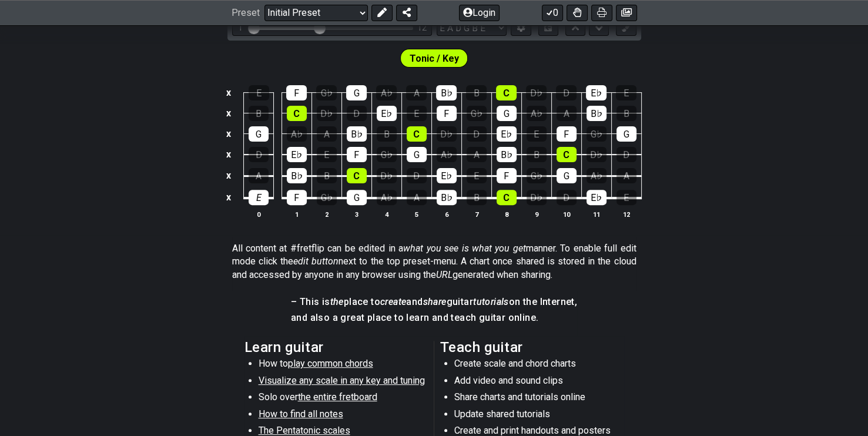  What do you see at coordinates (316, 13) in the screenshot?
I see `select: Preset` at bounding box center [316, 13].